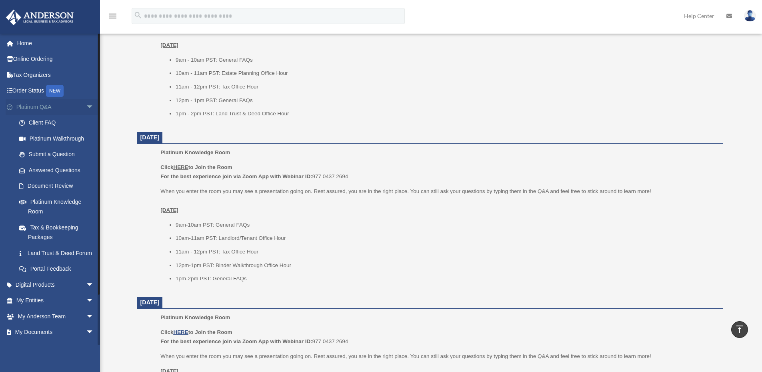 The height and width of the screenshot is (372, 762). I want to click on a: Online Learningarrow_drop_down, so click(56, 348).